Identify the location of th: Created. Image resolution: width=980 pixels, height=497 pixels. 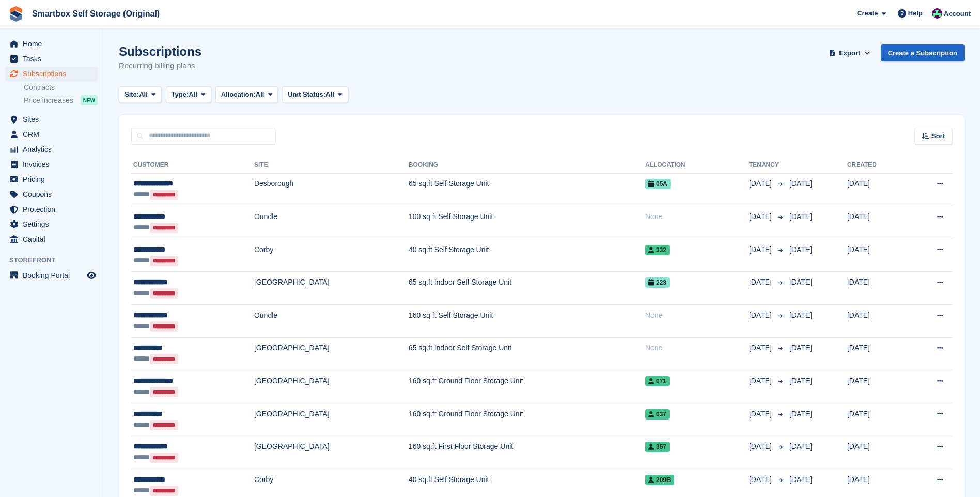
(877, 165).